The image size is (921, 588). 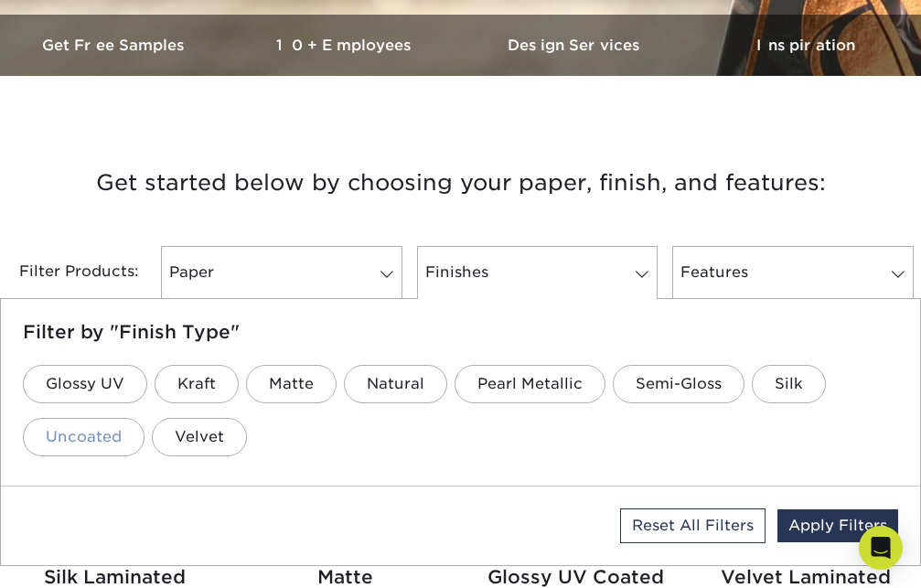 I want to click on a: 10+ Employees, so click(x=346, y=45).